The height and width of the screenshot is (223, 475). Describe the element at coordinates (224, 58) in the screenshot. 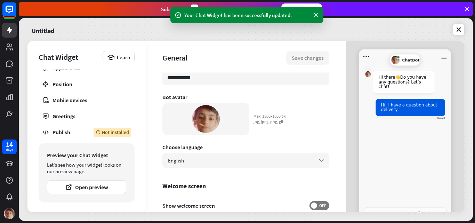

I see `div: General` at that location.